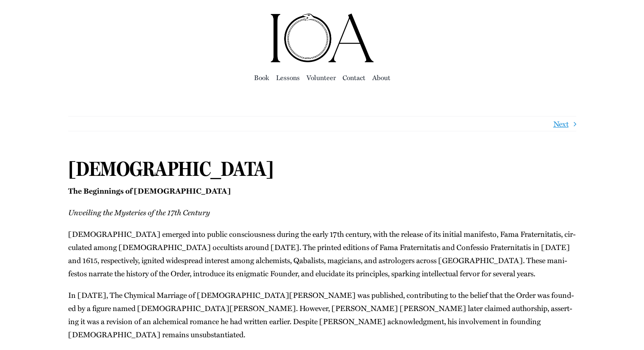 Image resolution: width=644 pixels, height=350 pixels. I want to click on span: Lessons, so click(288, 78).